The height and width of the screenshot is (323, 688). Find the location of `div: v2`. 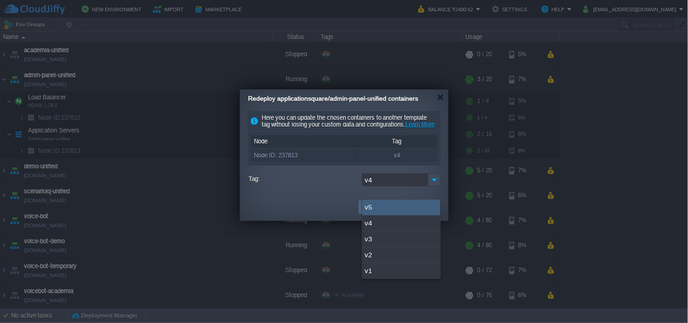

div: v2 is located at coordinates (401, 255).